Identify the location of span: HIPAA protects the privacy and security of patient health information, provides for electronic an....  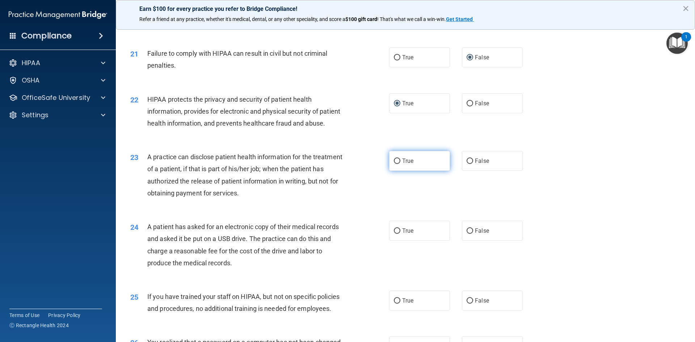
(244, 111).